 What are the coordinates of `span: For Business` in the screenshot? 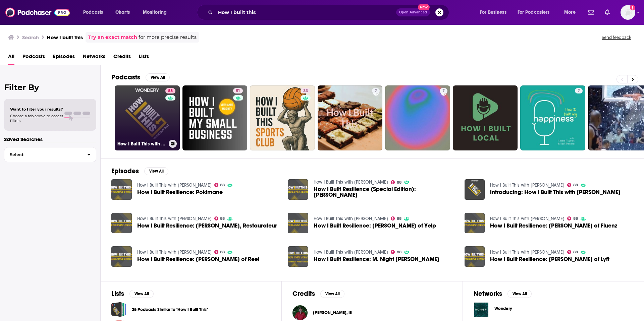 It's located at (493, 12).